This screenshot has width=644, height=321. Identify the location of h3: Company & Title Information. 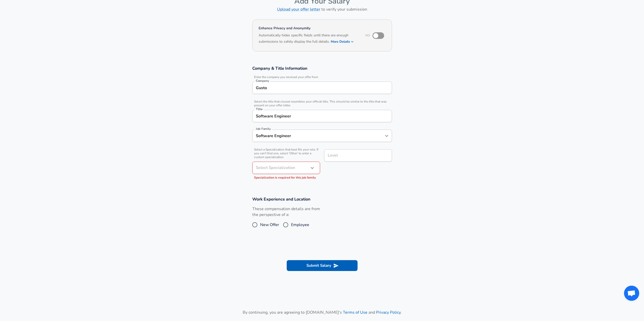
(322, 68).